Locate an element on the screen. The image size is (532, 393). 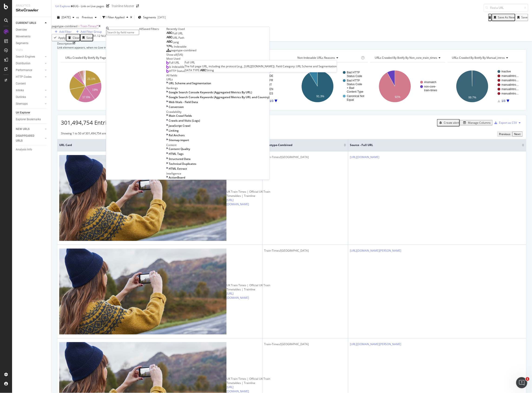
button: Save is located at coordinates (521, 17).